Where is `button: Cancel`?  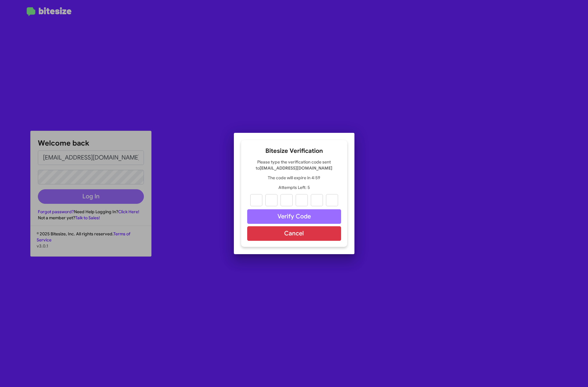 button: Cancel is located at coordinates (294, 234).